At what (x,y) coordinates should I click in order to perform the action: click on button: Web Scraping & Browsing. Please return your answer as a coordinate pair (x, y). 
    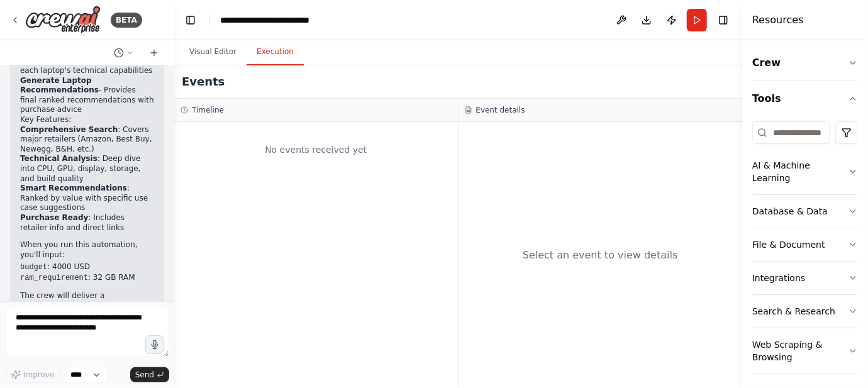
    Looking at the image, I should click on (805, 351).